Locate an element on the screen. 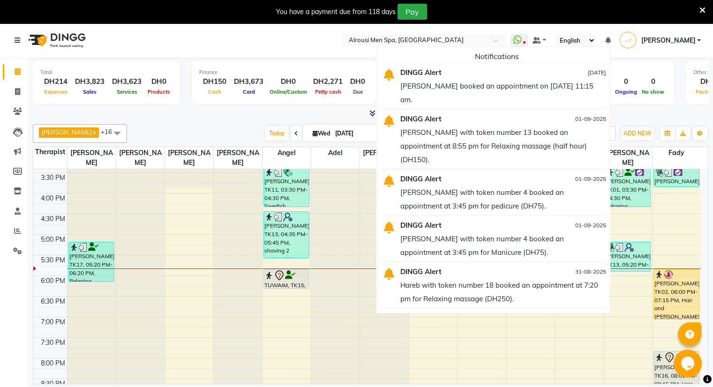 The height and width of the screenshot is (387, 713). div: DH150 is located at coordinates (215, 82).